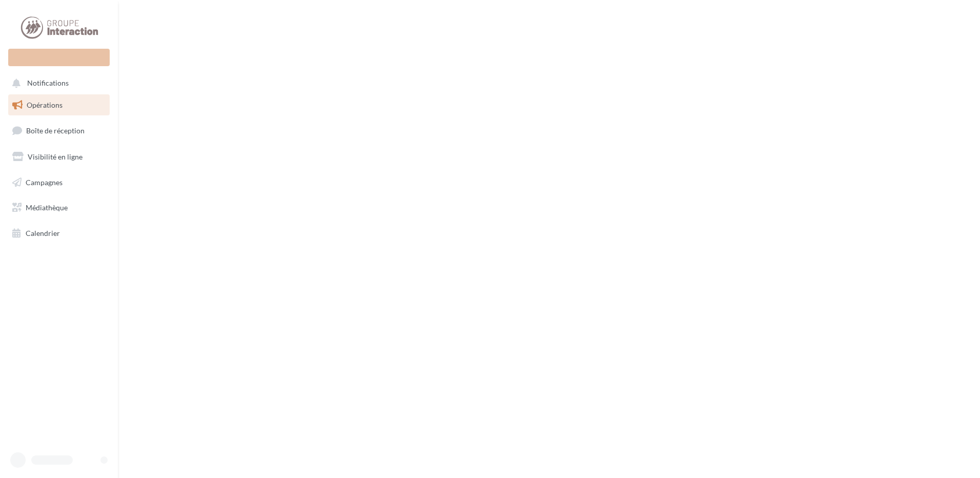 The height and width of the screenshot is (478, 980). Describe the element at coordinates (46, 208) in the screenshot. I see `span: Médiathèque` at that location.